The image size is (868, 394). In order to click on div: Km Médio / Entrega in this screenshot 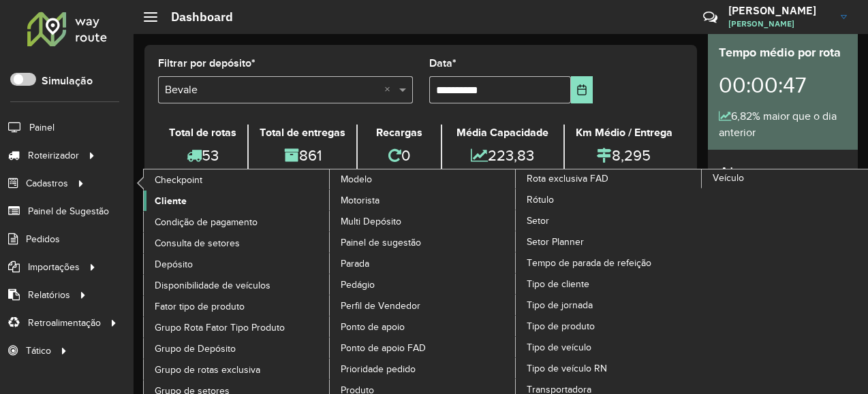, I will do `click(624, 133)`.